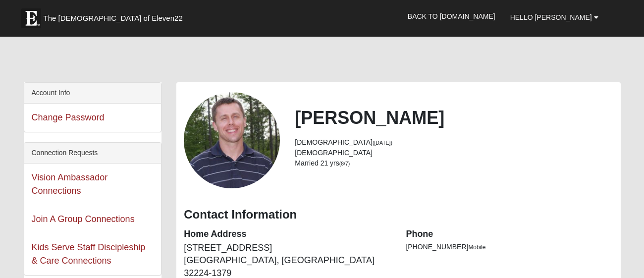  I want to click on small: (8/7), so click(345, 163).